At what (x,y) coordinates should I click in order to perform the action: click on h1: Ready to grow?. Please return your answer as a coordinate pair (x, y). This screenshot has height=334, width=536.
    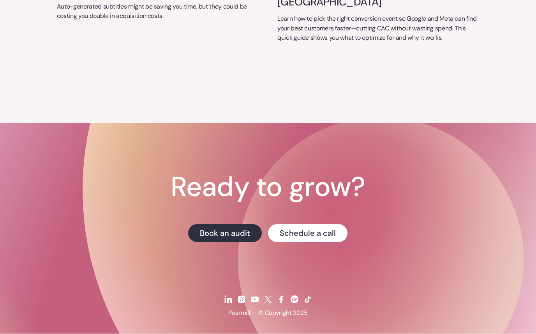
    Looking at the image, I should click on (268, 188).